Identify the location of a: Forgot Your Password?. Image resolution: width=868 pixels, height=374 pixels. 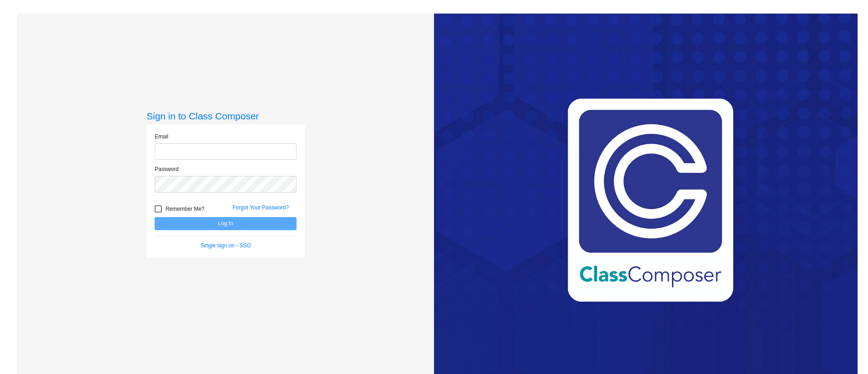
(260, 208).